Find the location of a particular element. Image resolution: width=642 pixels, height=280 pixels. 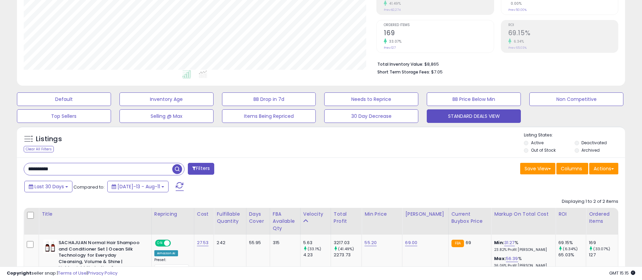

div: Markup on Total Cost is located at coordinates (523, 214).